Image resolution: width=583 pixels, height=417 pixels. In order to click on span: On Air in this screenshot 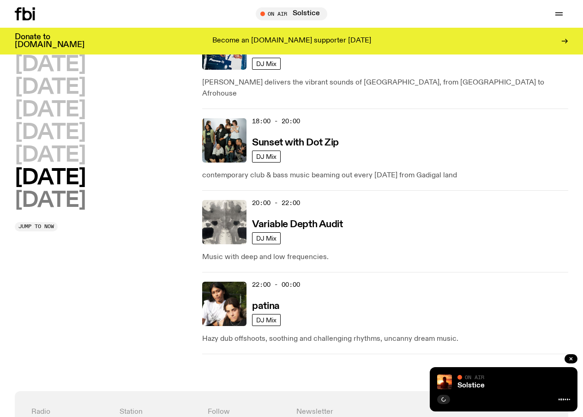, I will do `click(475, 377)`.